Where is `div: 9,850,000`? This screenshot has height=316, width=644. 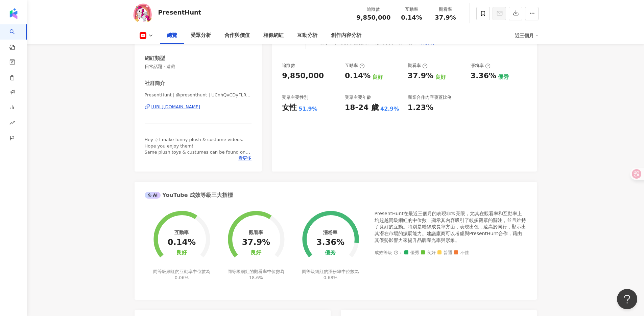
div: 9,850,000 is located at coordinates (303, 76).